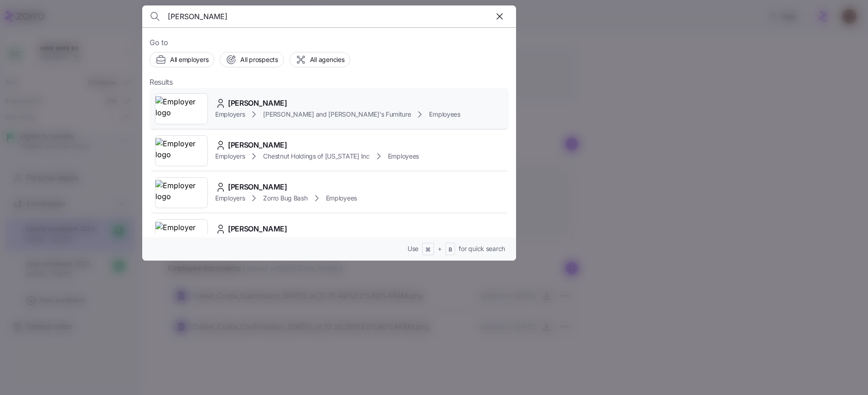  I want to click on button: All employers, so click(182, 60).